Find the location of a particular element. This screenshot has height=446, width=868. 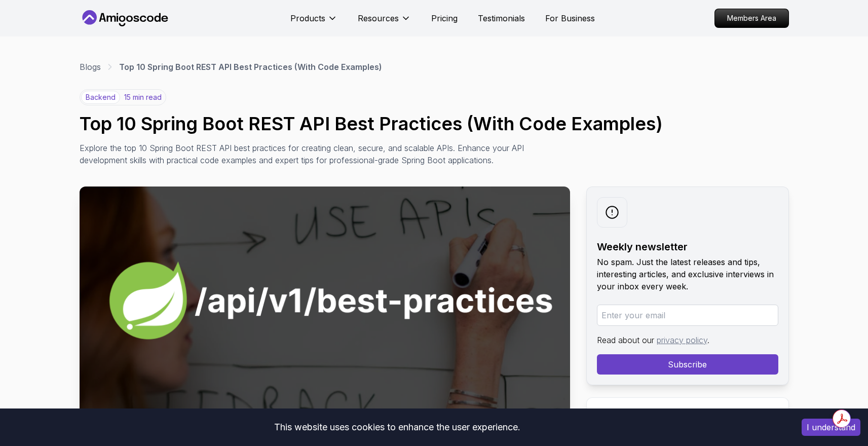

p: Resources is located at coordinates (378, 18).